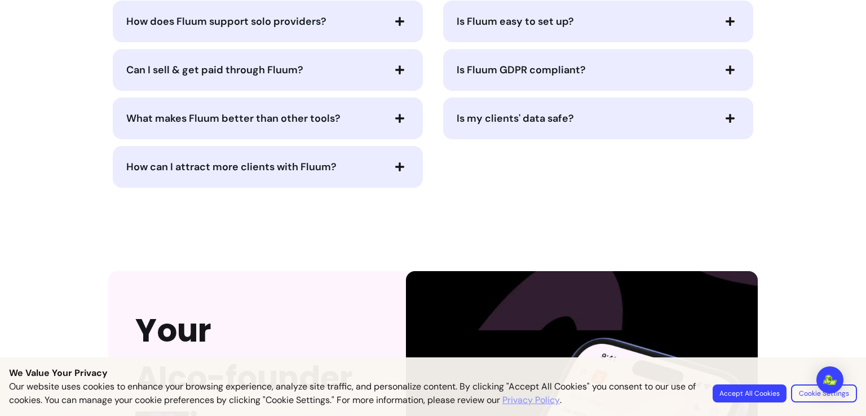  What do you see at coordinates (749, 394) in the screenshot?
I see `button: Accept All Cookies` at bounding box center [749, 394].